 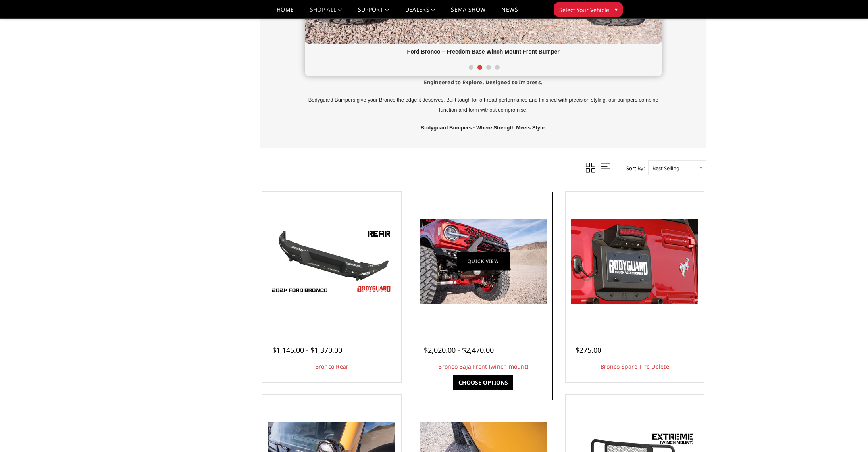 What do you see at coordinates (588, 10) in the screenshot?
I see `button: Select Your Vehicle` at bounding box center [588, 10].